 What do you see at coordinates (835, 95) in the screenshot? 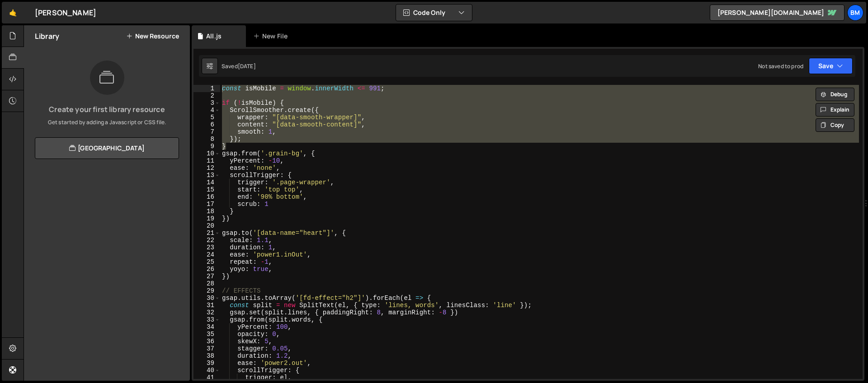
I see `button: Debug` at bounding box center [835, 95].